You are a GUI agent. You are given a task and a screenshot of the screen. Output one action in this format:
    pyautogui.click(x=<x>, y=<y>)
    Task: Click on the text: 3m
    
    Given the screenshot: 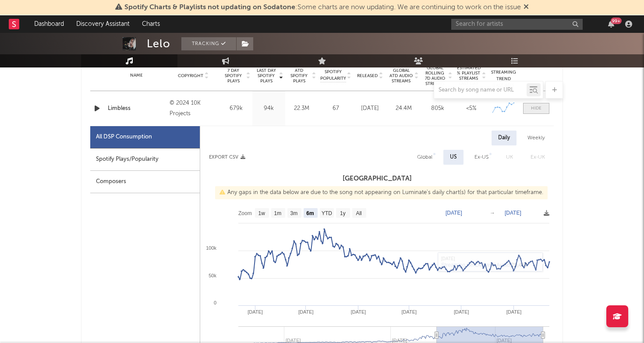 What is the action you would take?
    pyautogui.click(x=294, y=213)
    